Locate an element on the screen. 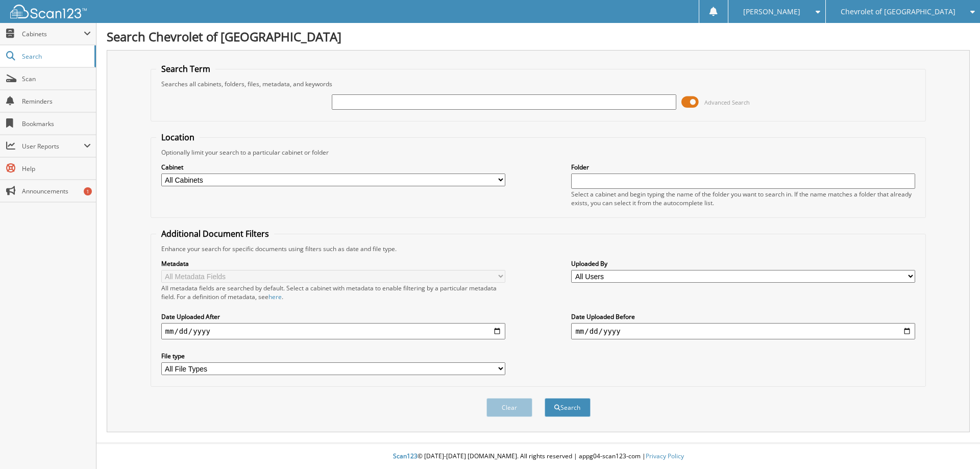 The height and width of the screenshot is (469, 980). span: Bookmarks is located at coordinates (56, 123).